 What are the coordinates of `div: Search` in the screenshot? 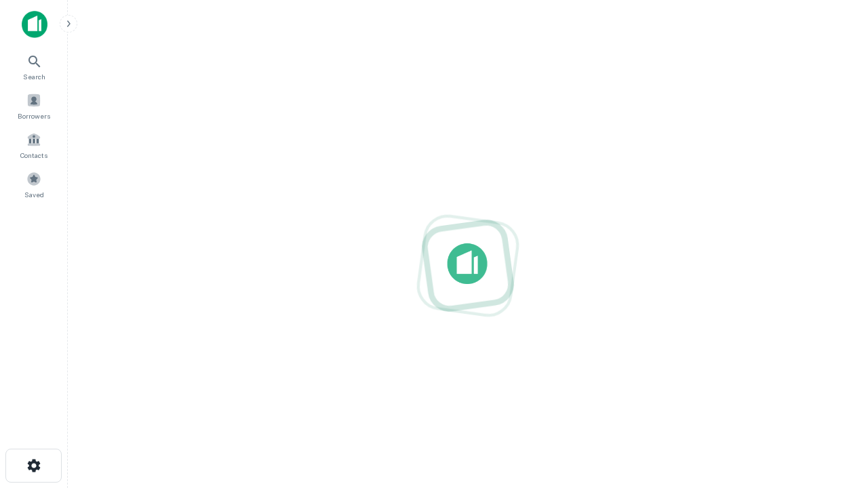 It's located at (34, 67).